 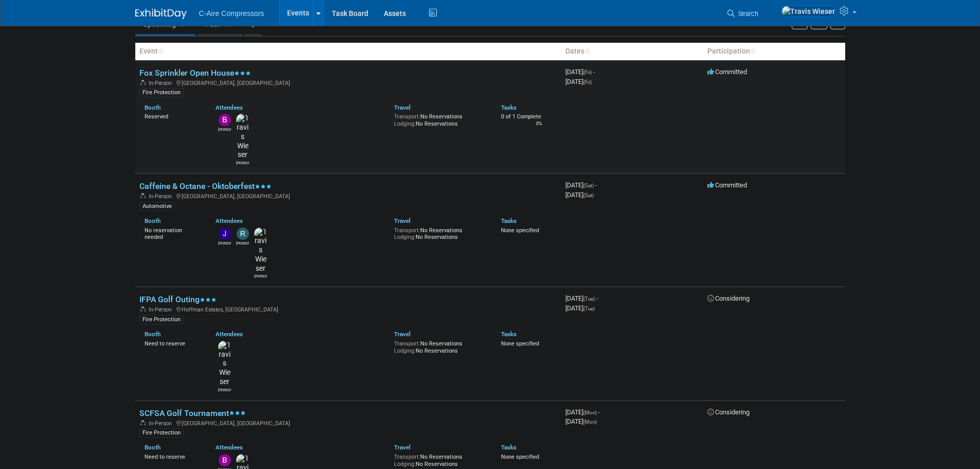 What do you see at coordinates (178, 299) in the screenshot?
I see `a: IFPA Golf Outing` at bounding box center [178, 299].